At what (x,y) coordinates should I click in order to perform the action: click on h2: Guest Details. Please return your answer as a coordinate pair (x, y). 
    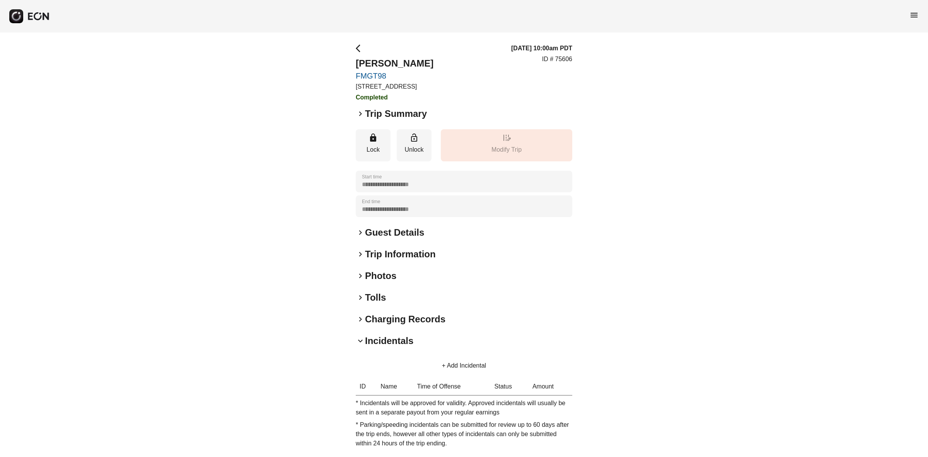
    Looking at the image, I should click on (394, 232).